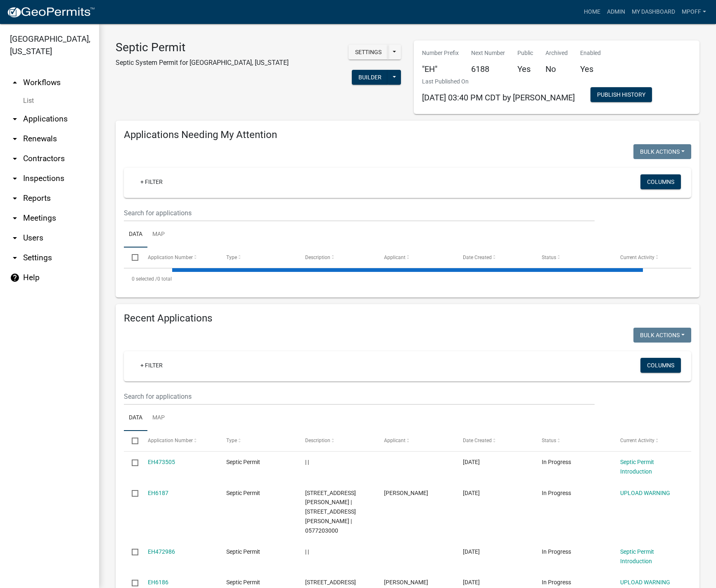 The height and width of the screenshot is (588, 716). I want to click on a: EH473505, so click(162, 462).